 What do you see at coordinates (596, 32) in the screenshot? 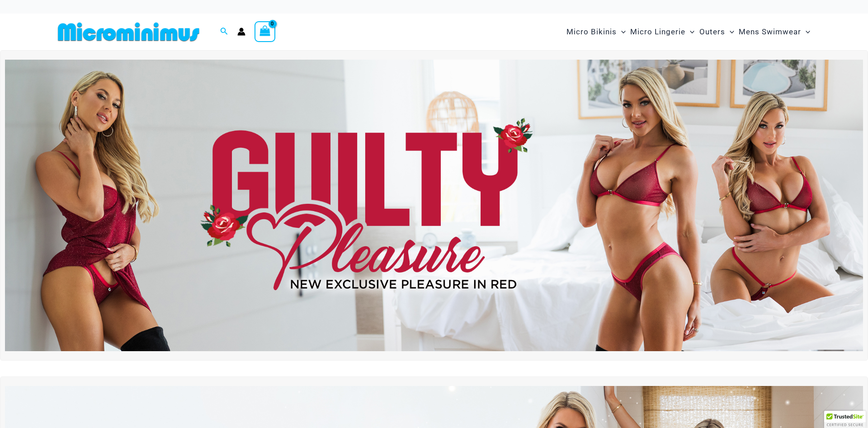
I see `a: Micro BikinisMenu ToggleMenu Toggle` at bounding box center [596, 32].